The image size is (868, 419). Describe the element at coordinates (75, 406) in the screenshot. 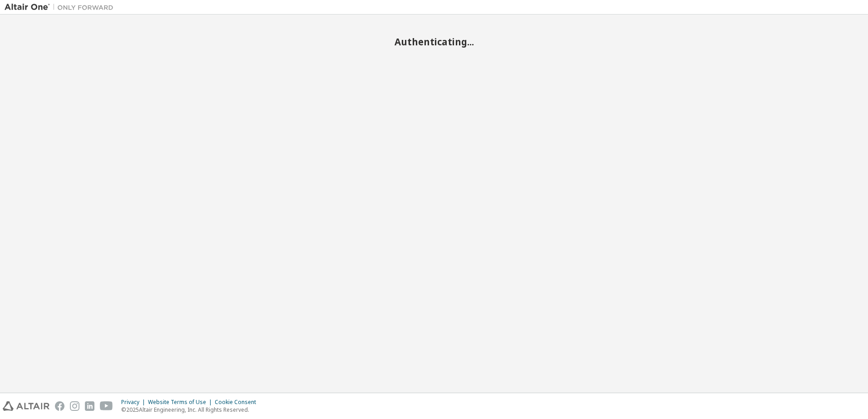

I see `img: instagram.svg` at that location.